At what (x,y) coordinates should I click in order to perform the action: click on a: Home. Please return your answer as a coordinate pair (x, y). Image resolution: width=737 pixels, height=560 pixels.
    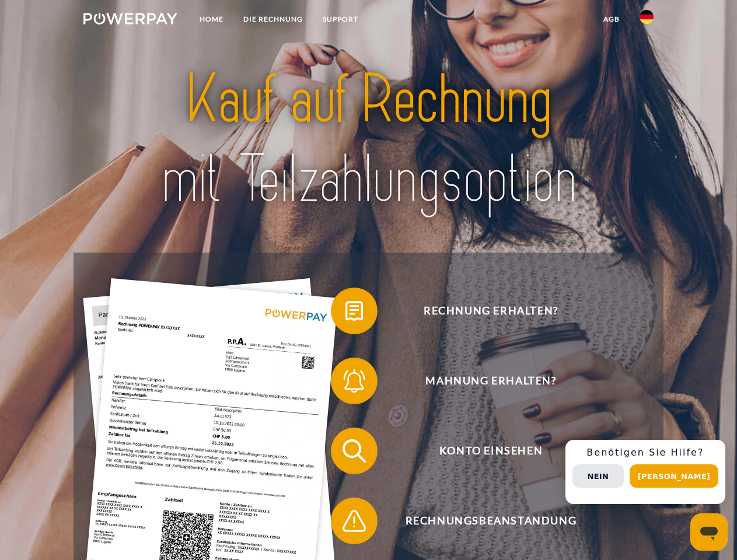
    Looking at the image, I should click on (212, 19).